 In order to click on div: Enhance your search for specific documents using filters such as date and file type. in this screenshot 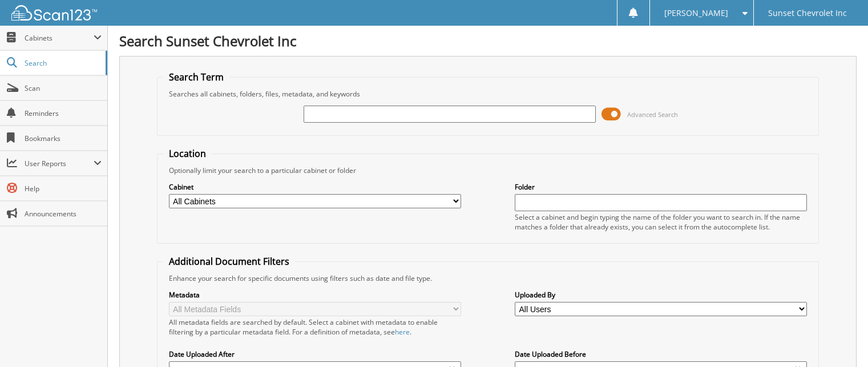, I will do `click(488, 278)`.